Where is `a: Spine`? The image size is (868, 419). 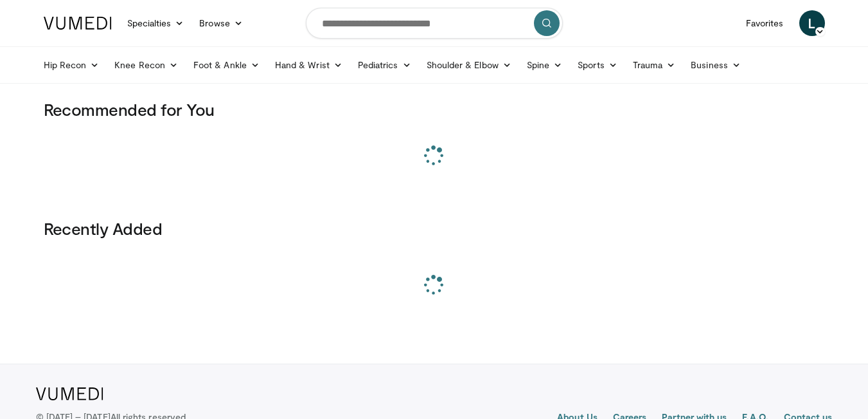 a: Spine is located at coordinates (544, 65).